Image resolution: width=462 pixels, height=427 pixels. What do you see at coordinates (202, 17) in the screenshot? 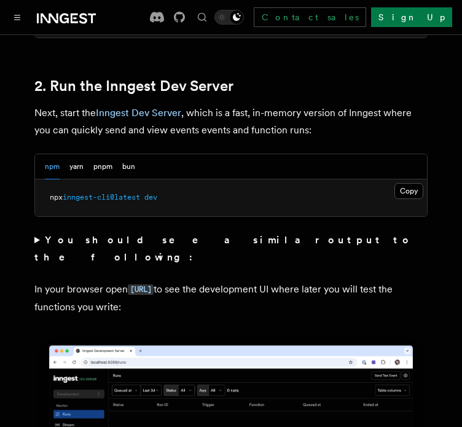
I see `button: Find something...` at bounding box center [202, 17].